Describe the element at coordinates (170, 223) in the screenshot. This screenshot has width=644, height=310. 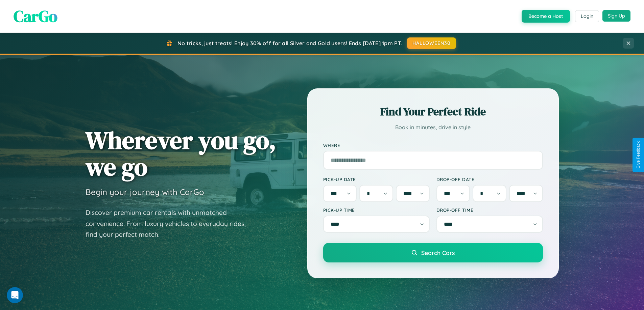
I see `p: Discover premium car rentals with unmatched convenience. From luxury vehicles to everyday rides, ...` at that location.